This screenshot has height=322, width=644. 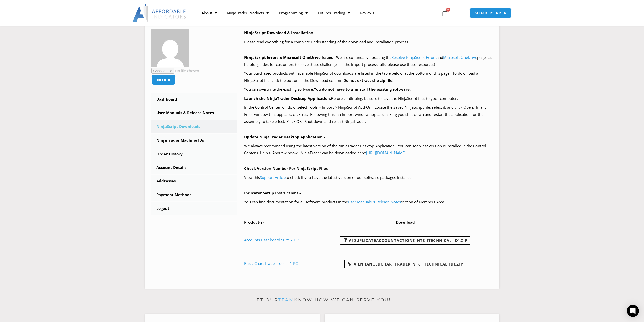 What do you see at coordinates (368, 178) in the screenshot?
I see `p: View this to check if you have the latest version of our software packages installed.` at bounding box center [368, 178].